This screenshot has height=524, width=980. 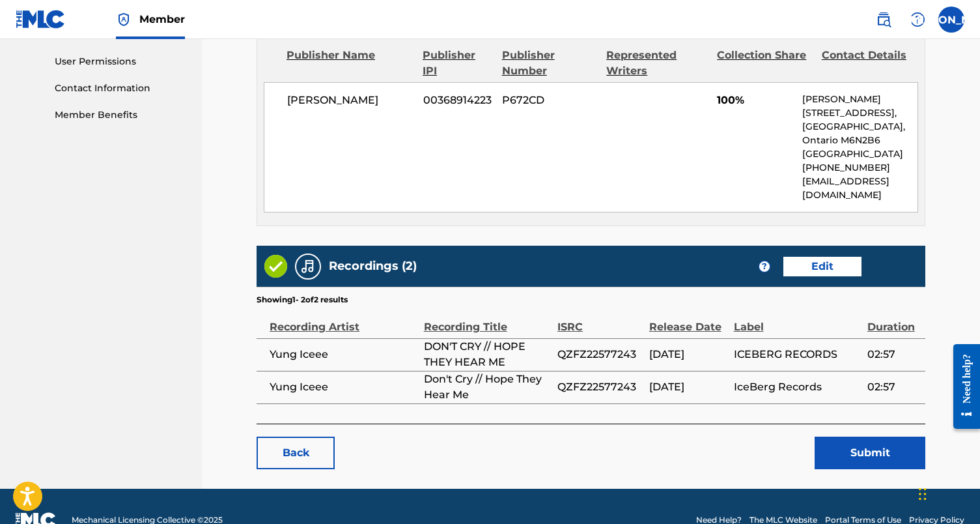 What do you see at coordinates (458, 101) in the screenshot?
I see `span: 00368914223` at bounding box center [458, 101].